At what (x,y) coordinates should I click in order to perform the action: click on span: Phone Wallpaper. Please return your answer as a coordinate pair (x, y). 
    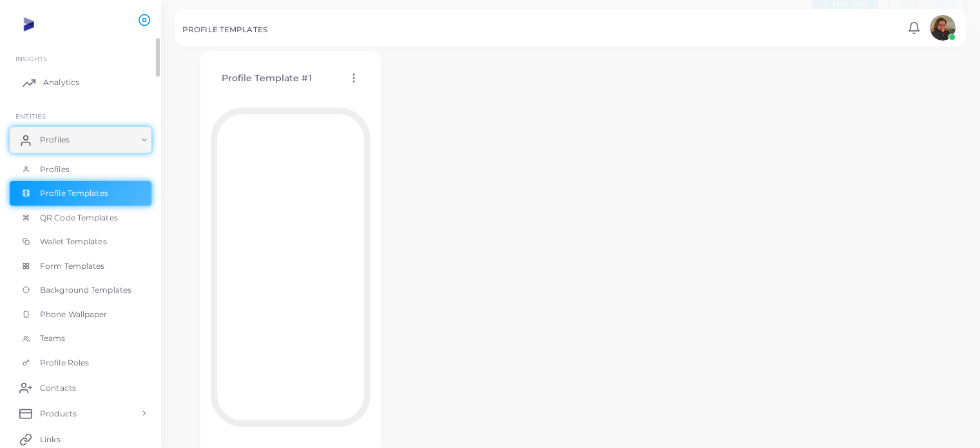
    Looking at the image, I should click on (74, 314).